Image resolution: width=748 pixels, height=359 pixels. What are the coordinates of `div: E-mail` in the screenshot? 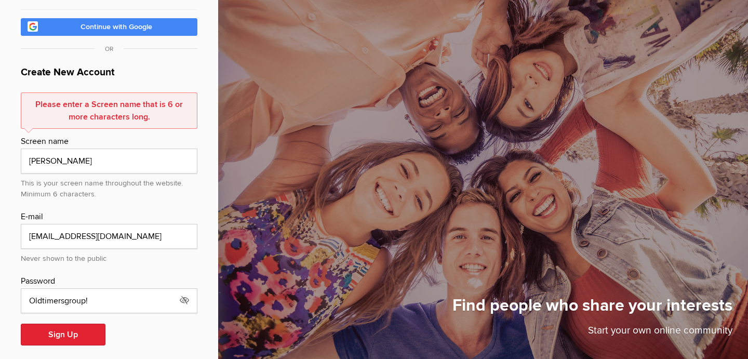 It's located at (109, 217).